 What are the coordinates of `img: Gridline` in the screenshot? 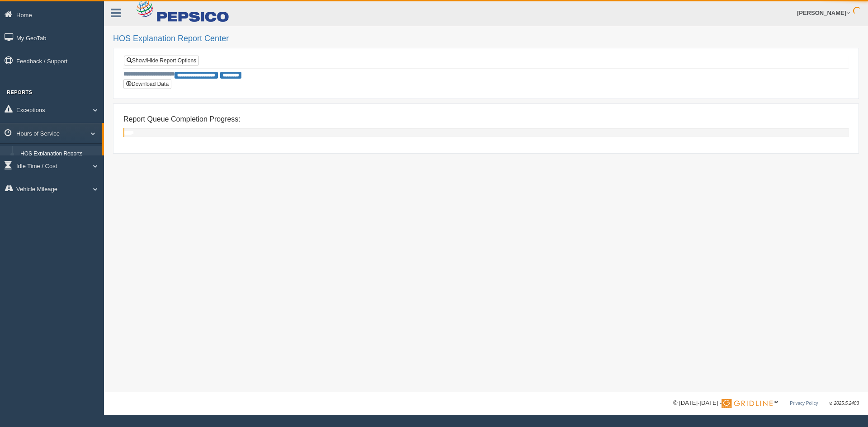 It's located at (746, 403).